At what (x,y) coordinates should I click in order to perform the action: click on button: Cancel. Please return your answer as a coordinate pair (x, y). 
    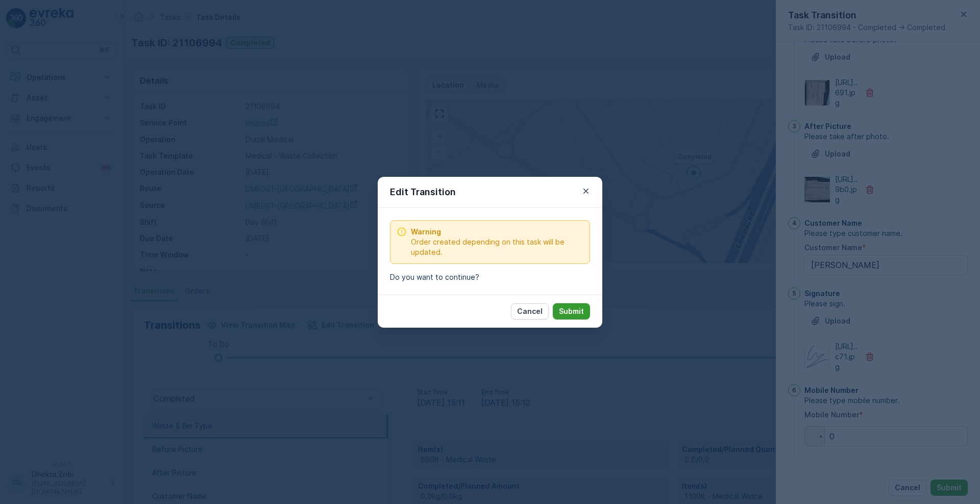
    Looking at the image, I should click on (530, 312).